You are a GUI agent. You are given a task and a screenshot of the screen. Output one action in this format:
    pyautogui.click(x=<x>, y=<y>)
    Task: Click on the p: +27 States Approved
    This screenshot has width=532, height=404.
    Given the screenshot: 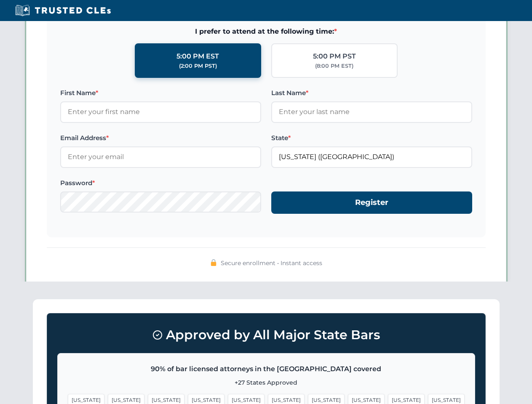 What is the action you would take?
    pyautogui.click(x=266, y=383)
    